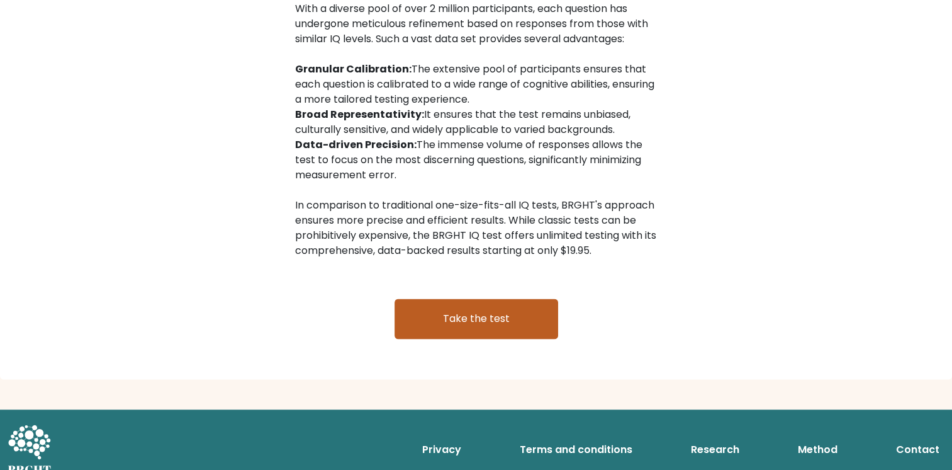 The image size is (952, 470). I want to click on b: Broad Representativity:, so click(359, 114).